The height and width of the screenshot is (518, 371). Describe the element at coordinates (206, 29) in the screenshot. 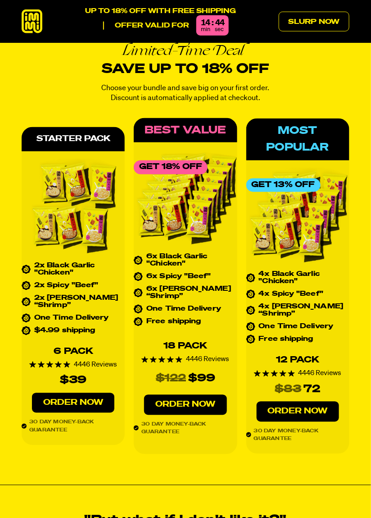

I see `span: min` at that location.